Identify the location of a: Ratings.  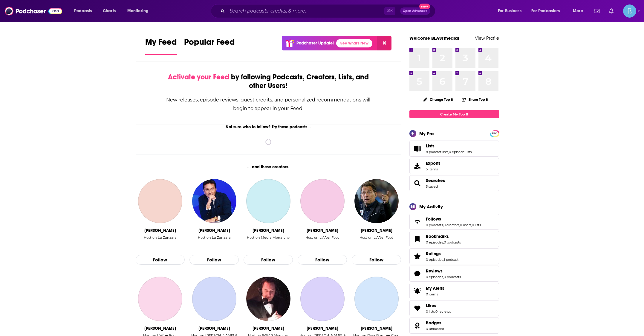
(418, 256).